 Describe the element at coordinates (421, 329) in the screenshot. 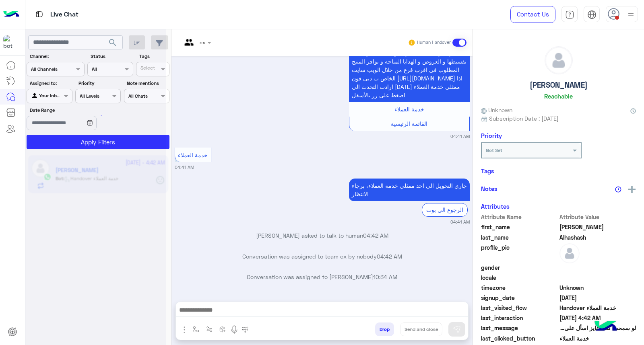

I see `button: Send and close` at that location.